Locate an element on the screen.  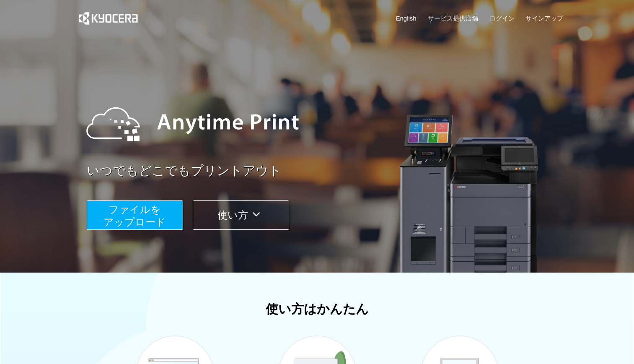
span: ファイルを ​​アップロード is located at coordinates (135, 216).